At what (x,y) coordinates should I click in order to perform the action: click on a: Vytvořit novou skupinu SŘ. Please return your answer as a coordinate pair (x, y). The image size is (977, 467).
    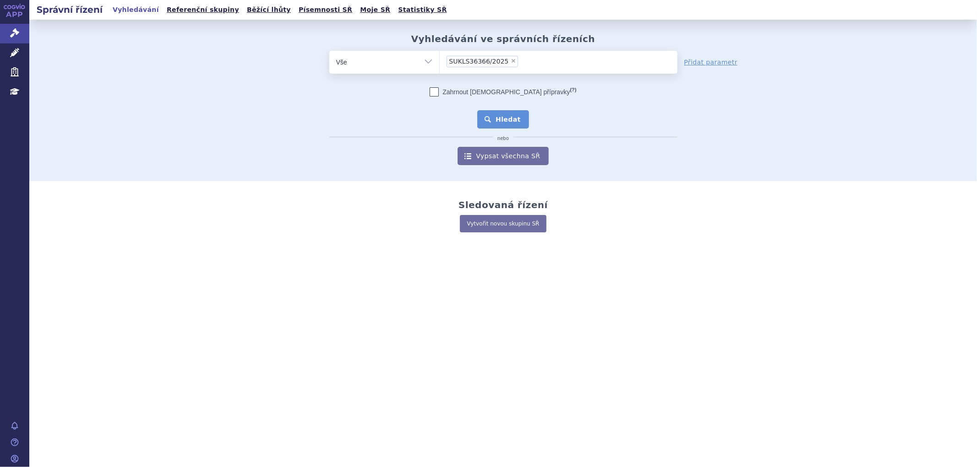
    Looking at the image, I should click on (503, 224).